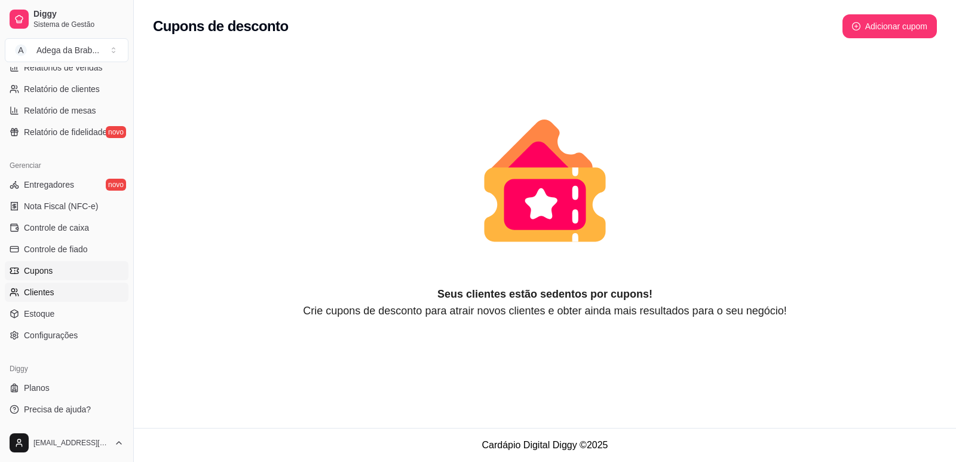 The height and width of the screenshot is (462, 956). Describe the element at coordinates (856, 26) in the screenshot. I see `span: plus-circle` at that location.